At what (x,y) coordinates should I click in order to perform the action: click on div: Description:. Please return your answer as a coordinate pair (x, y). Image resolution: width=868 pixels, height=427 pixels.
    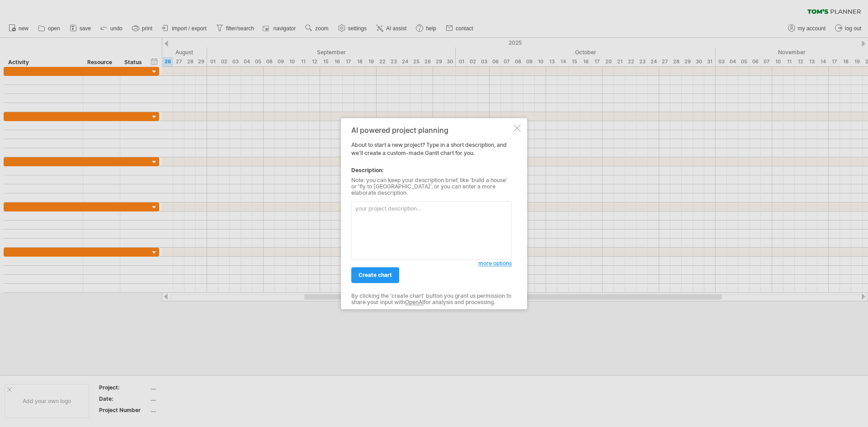
    Looking at the image, I should click on (431, 170).